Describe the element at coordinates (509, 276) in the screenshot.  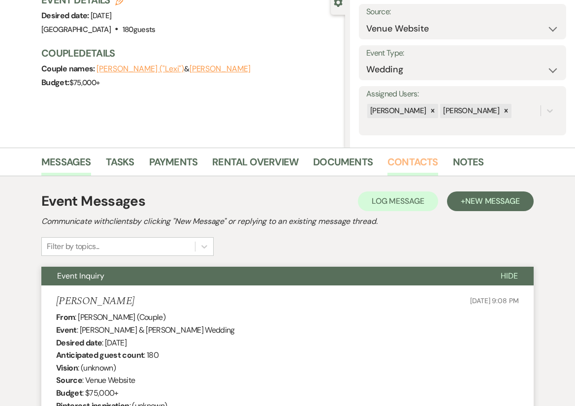
I see `button: Hide` at that location.